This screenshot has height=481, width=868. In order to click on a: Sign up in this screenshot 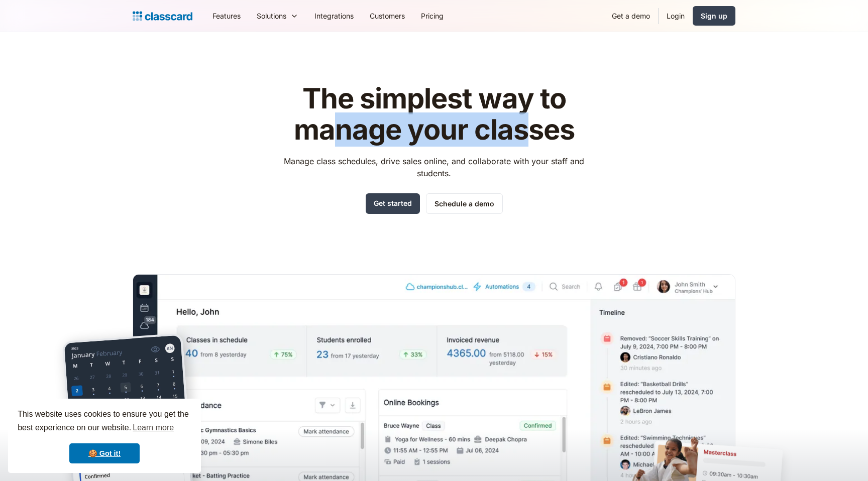, I will do `click(714, 16)`.